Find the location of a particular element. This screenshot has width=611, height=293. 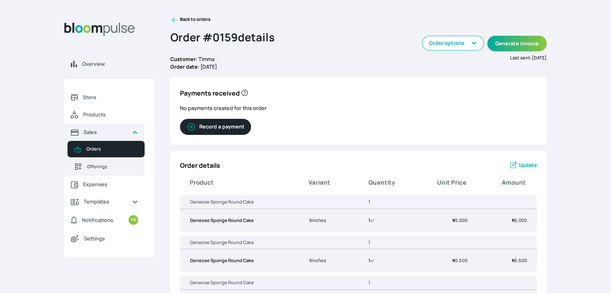

b: Amount is located at coordinates (514, 183).